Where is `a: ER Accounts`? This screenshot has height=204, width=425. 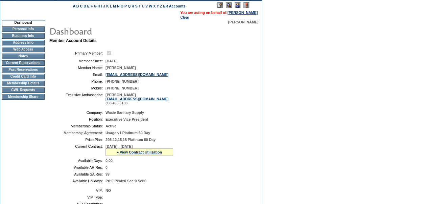 a: ER Accounts is located at coordinates (174, 6).